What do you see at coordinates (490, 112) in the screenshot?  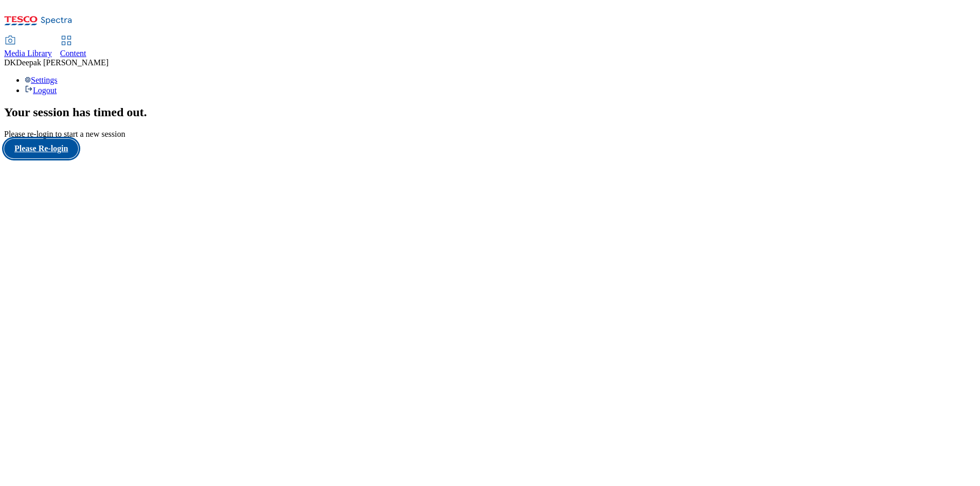 I see `h2: Your session has timed out` at bounding box center [490, 112].